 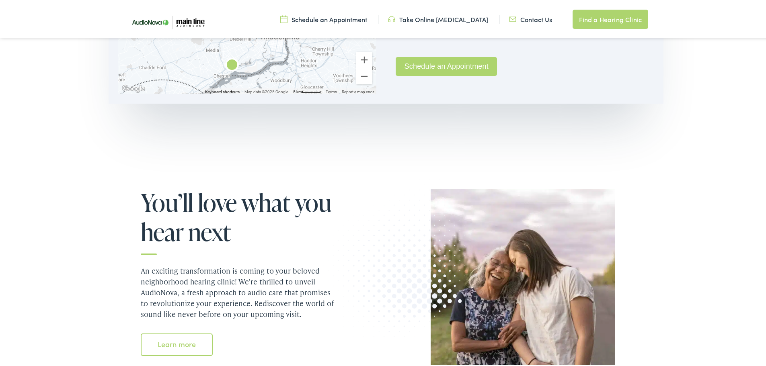 I want to click on button: Map Scale: 5 km per 43 pixels, so click(x=307, y=90).